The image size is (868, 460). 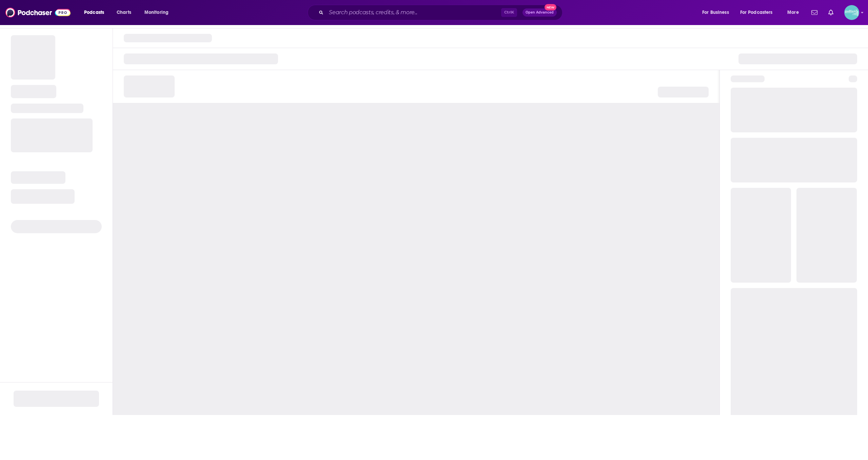 What do you see at coordinates (94, 12) in the screenshot?
I see `span: Podcasts` at bounding box center [94, 12].